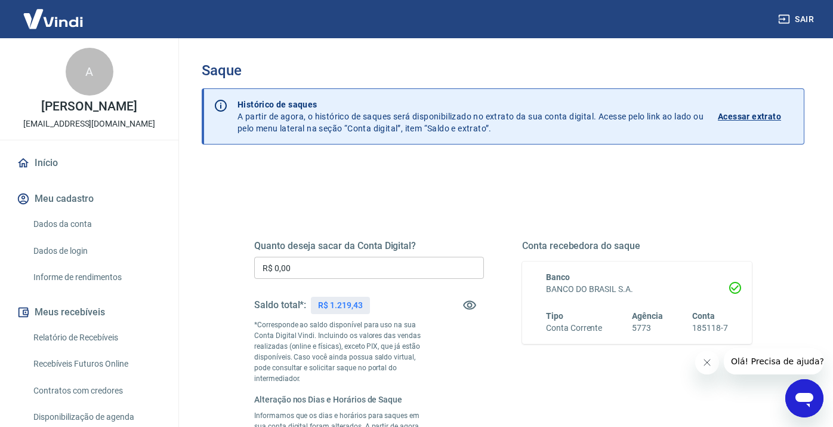 Image resolution: width=833 pixels, height=427 pixels. I want to click on p: Histórico de saques, so click(470, 104).